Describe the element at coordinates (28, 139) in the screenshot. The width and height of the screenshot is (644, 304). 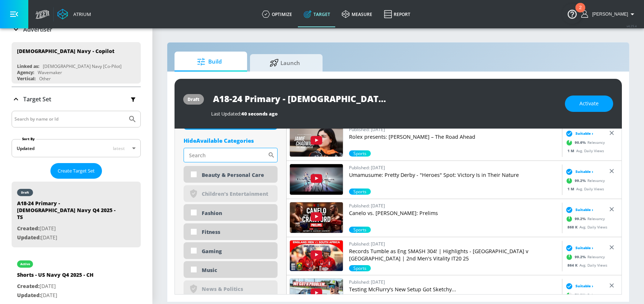
I see `label: Sort By` at that location.